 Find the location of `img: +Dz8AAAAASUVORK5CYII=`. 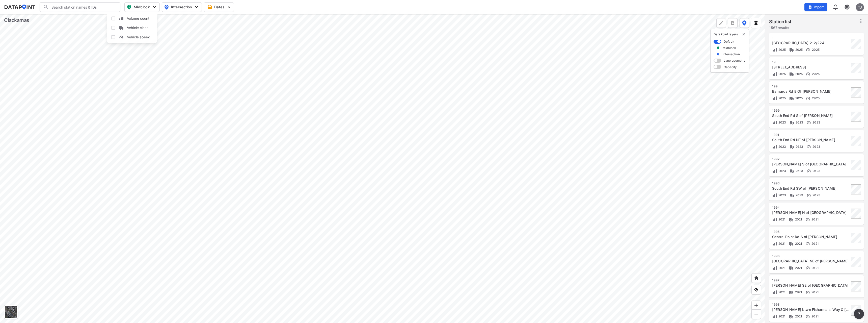

img: +Dz8AAAAASUVORK5CYII= is located at coordinates (721, 23).